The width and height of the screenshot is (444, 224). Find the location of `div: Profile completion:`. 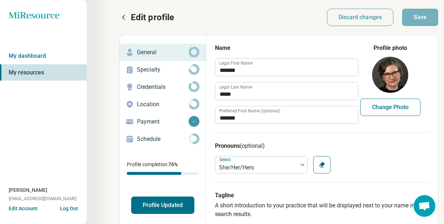

div: Profile completion: is located at coordinates (163, 168).